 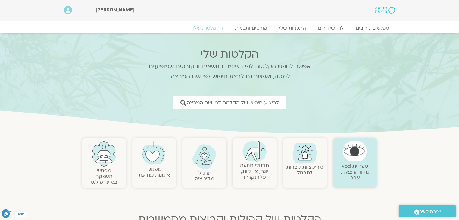 What do you see at coordinates (154, 172) in the screenshot?
I see `a: מפגשיאומנות מודעת` at bounding box center [154, 172].